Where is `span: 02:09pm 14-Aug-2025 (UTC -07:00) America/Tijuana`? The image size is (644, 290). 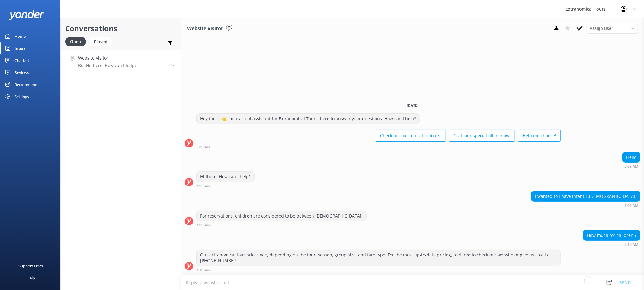
span: 02:09pm 14-Aug-2025 (UTC -07:00) America/Tijuana is located at coordinates (174, 65).